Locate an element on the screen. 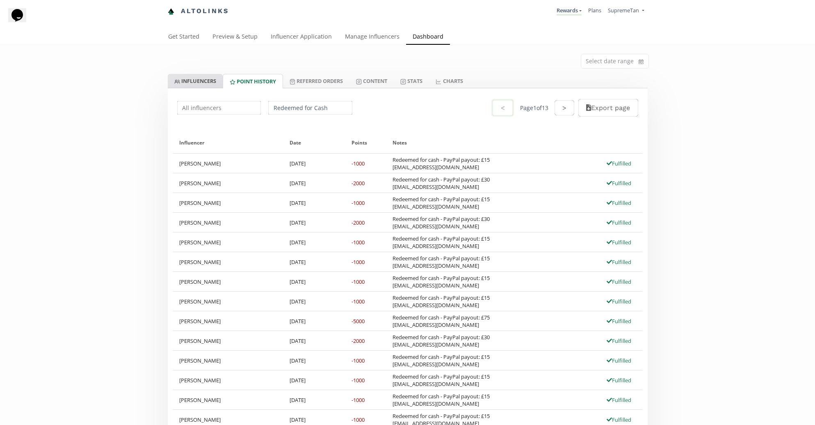 Image resolution: width=815 pixels, height=425 pixels. a: Rewards is located at coordinates (569, 11).